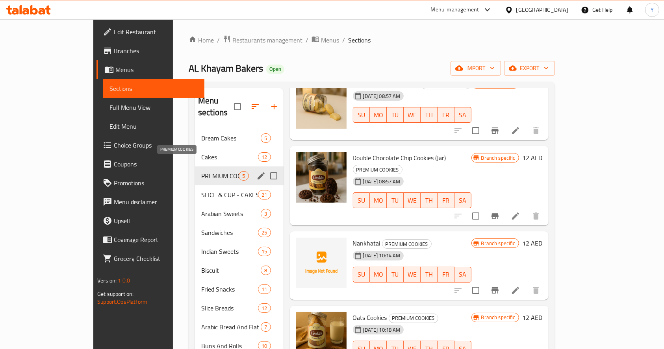  What do you see at coordinates (156, 221) in the screenshot?
I see `span: Upsell` at bounding box center [156, 221].